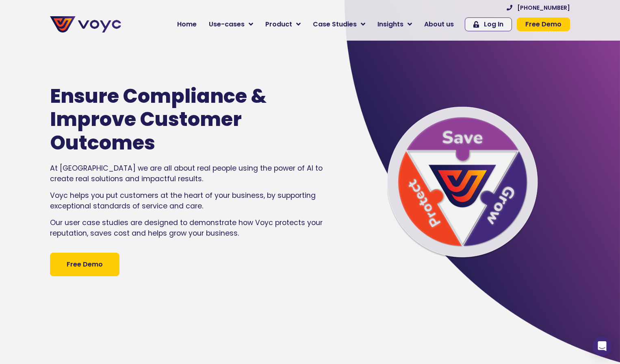 The width and height of the screenshot is (620, 364). What do you see at coordinates (339, 24) in the screenshot?
I see `a: Case Studies` at bounding box center [339, 24].